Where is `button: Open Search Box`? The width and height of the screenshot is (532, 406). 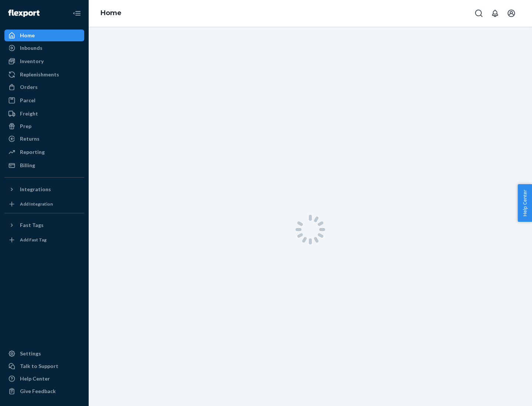 button: Open Search Box is located at coordinates (479, 13).